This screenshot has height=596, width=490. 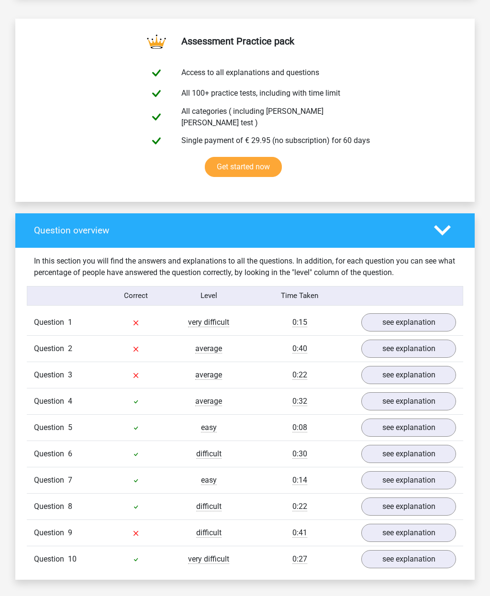 What do you see at coordinates (300, 323) in the screenshot?
I see `span: 0:15` at bounding box center [300, 323].